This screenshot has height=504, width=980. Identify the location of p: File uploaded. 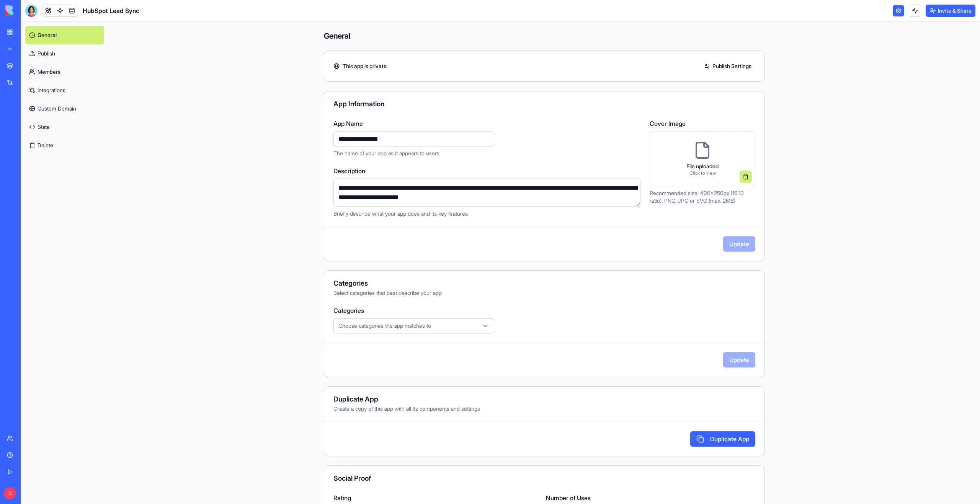
(703, 167).